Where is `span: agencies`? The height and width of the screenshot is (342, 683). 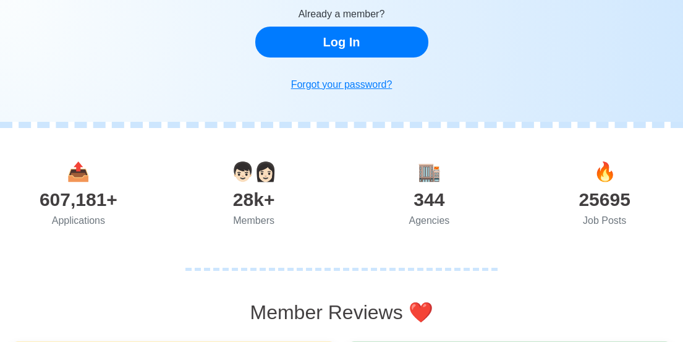
span: agencies is located at coordinates (429, 171).